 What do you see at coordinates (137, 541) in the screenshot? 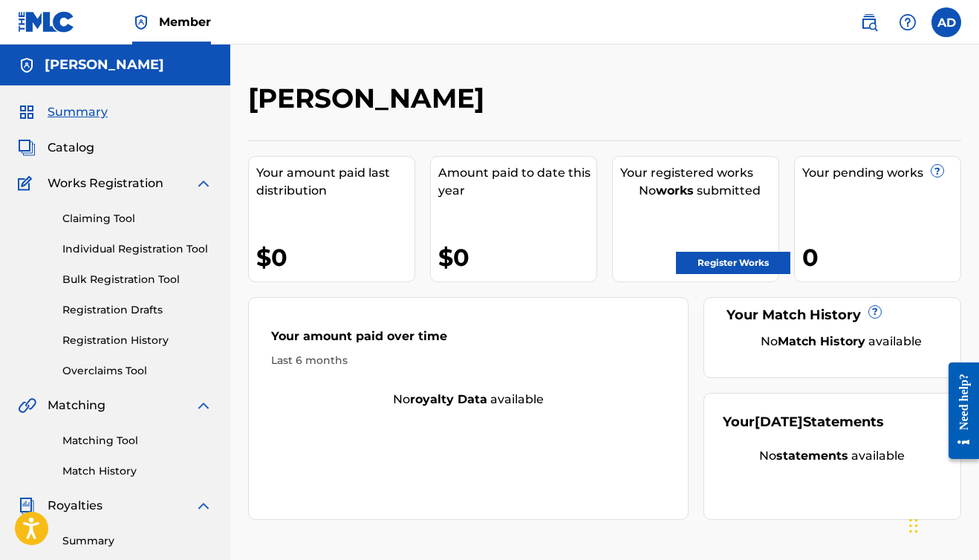
I see `a: Summary` at bounding box center [137, 541].